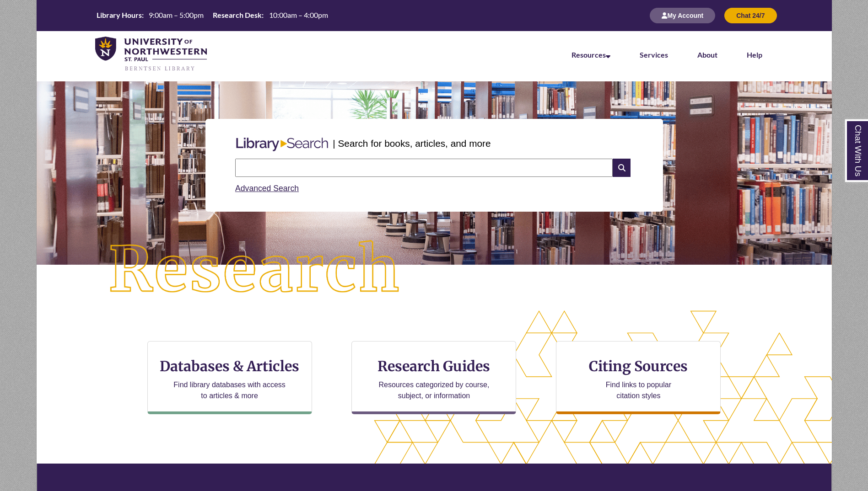  What do you see at coordinates (298, 14) in the screenshot?
I see `span: 10:00am – 4:00pm` at bounding box center [298, 14].